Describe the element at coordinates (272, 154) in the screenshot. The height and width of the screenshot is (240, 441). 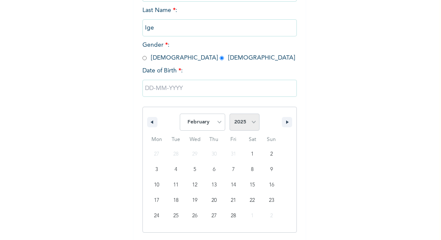
I see `span: 2` at that location.